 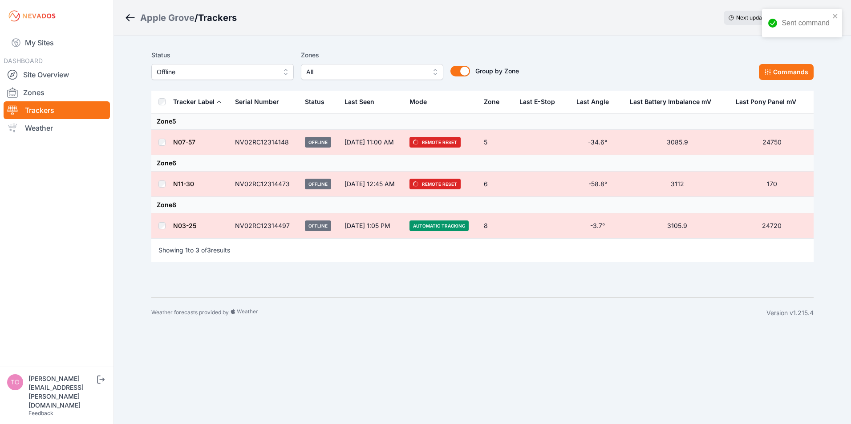 What do you see at coordinates (495, 102) in the screenshot?
I see `button: Zone` at bounding box center [495, 102].